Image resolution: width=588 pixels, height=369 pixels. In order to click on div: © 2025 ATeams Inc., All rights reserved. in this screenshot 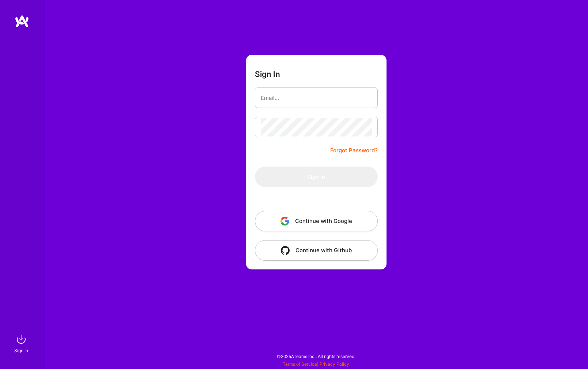, I will do `click(316, 356)`.